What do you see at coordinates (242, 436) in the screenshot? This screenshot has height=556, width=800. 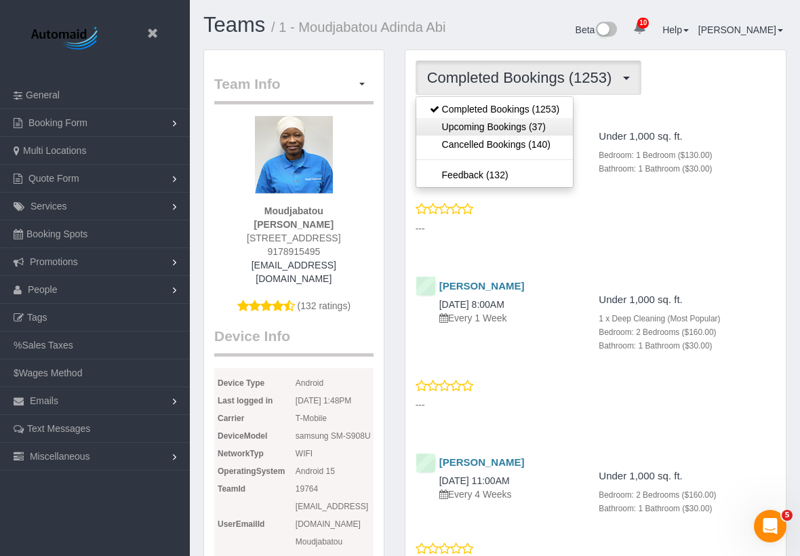 I see `b: DeviceModel` at bounding box center [242, 436].